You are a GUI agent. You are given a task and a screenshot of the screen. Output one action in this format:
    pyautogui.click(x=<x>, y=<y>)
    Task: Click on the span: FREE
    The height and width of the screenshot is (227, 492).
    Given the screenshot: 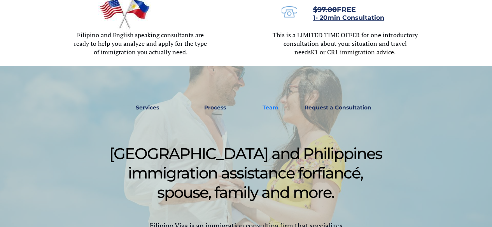 What is the action you would take?
    pyautogui.click(x=334, y=10)
    